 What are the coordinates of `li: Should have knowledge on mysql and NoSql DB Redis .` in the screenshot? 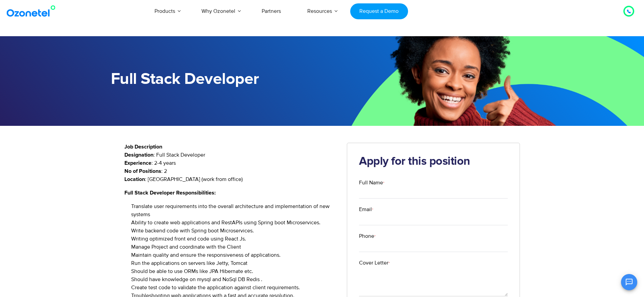 It's located at (234, 279).